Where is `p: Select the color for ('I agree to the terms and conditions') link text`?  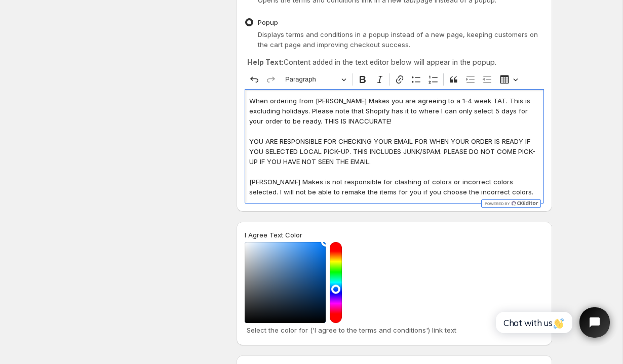 p: Select the color for ('I agree to the terms and conditions') link text is located at coordinates (394, 329).